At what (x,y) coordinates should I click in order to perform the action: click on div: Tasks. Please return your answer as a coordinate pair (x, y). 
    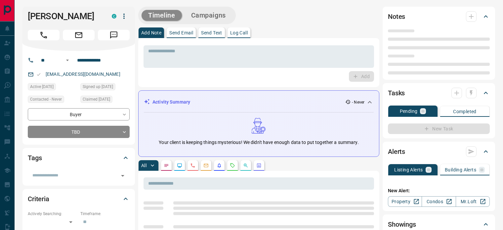
    Looking at the image, I should click on (439, 93).